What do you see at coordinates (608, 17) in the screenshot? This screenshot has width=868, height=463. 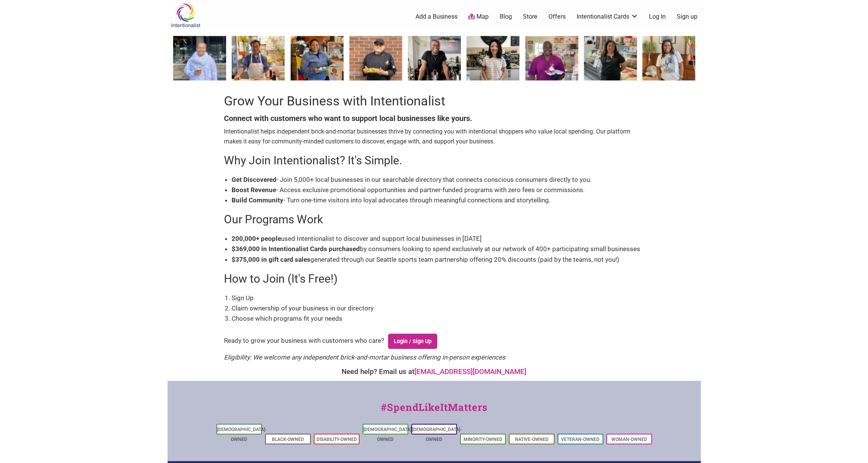 I see `a: Intentionalist Cards` at bounding box center [608, 17].